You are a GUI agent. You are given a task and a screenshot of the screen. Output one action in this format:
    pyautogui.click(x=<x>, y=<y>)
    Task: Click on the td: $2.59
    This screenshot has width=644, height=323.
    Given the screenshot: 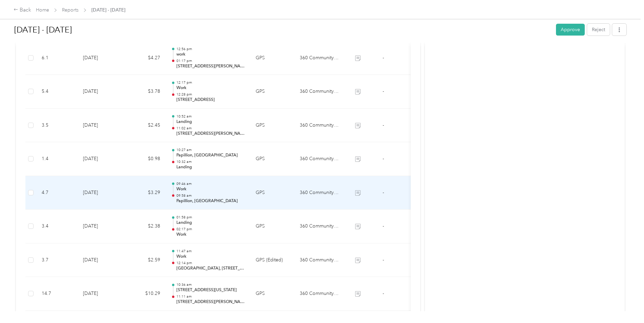 What is the action you would take?
    pyautogui.click(x=145, y=260)
    